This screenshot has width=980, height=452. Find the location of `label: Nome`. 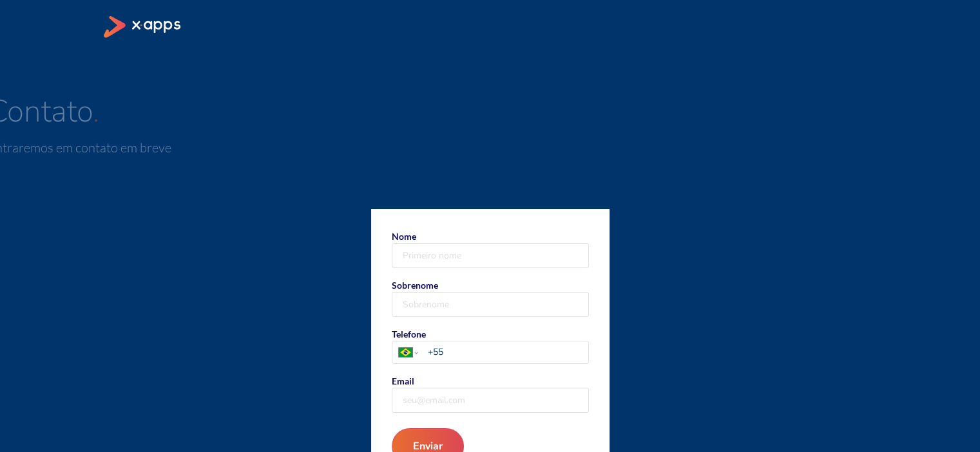

label: Nome is located at coordinates (490, 249).